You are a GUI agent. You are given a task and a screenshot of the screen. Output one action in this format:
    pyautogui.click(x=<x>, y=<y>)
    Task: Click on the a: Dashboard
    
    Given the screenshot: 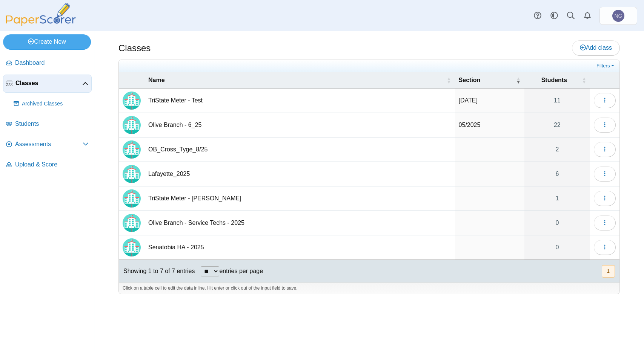 What is the action you would take?
    pyautogui.click(x=47, y=63)
    